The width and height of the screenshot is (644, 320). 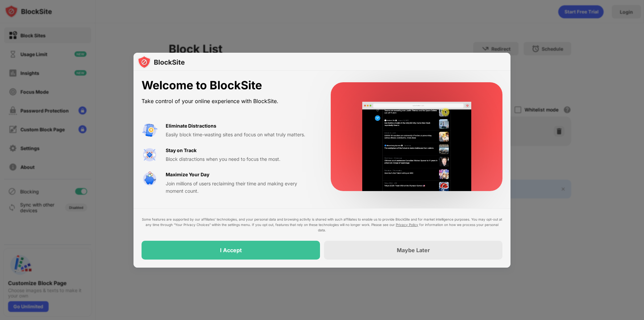 I want to click on div: Some features are supported by our affiliates’ technologies, and your personal data and browsing ..., so click(x=322, y=224).